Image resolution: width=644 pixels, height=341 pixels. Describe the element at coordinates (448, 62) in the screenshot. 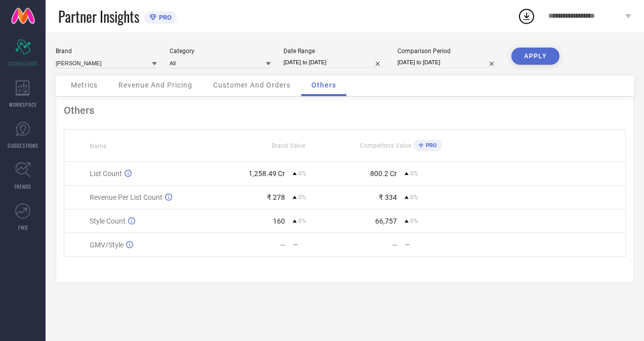

I see `input: Select comparison period` at that location.